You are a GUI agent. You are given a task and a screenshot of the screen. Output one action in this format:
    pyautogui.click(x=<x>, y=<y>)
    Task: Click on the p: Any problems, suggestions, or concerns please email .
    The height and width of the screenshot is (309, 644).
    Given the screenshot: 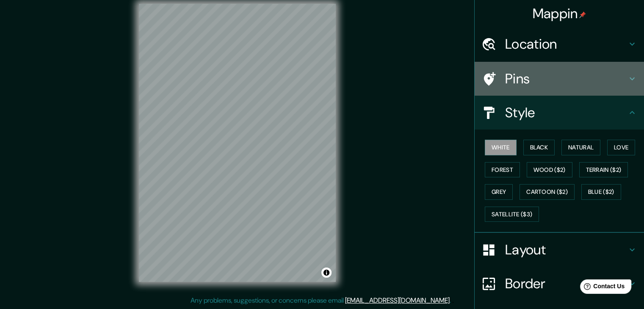 What is the action you would take?
    pyautogui.click(x=321, y=300)
    